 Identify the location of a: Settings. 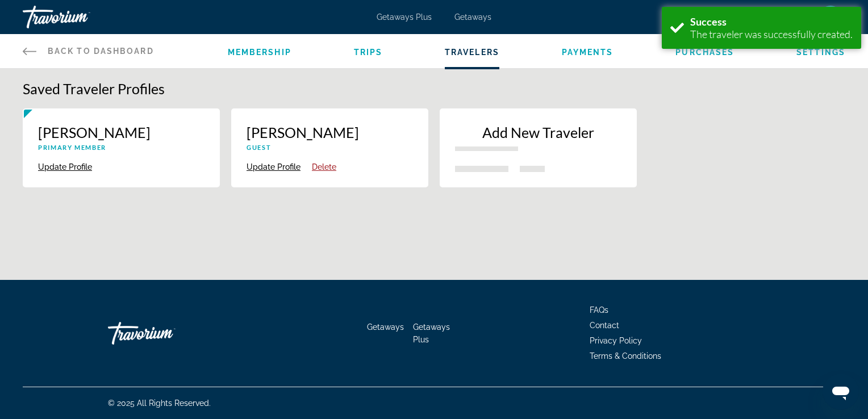
(821, 52).